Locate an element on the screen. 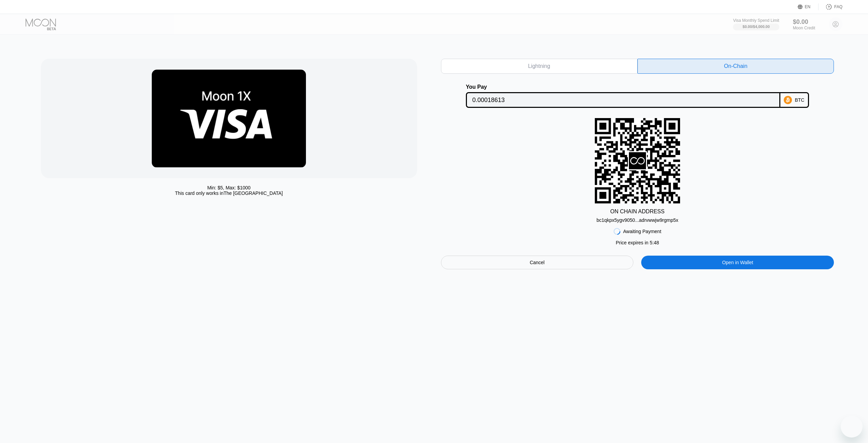 The height and width of the screenshot is (443, 868). div: Lightning is located at coordinates (539, 66).